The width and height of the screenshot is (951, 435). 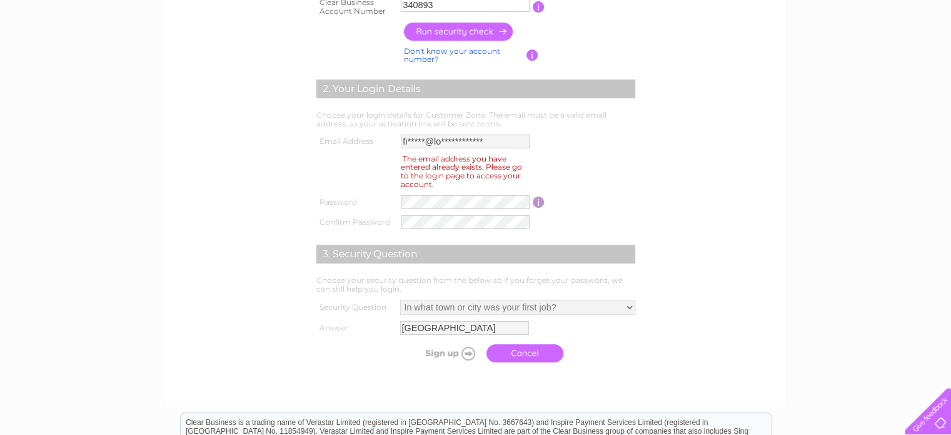 I want to click on span: 0333 014 3131, so click(x=759, y=14).